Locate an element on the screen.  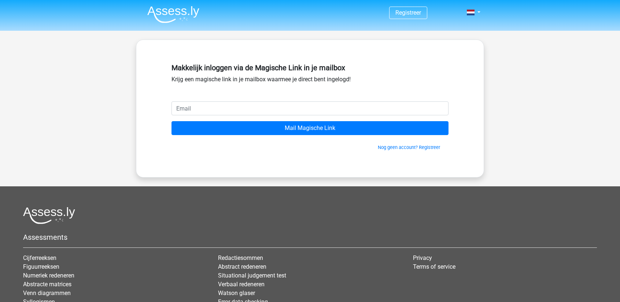
img: Assessly logo is located at coordinates (49, 216).